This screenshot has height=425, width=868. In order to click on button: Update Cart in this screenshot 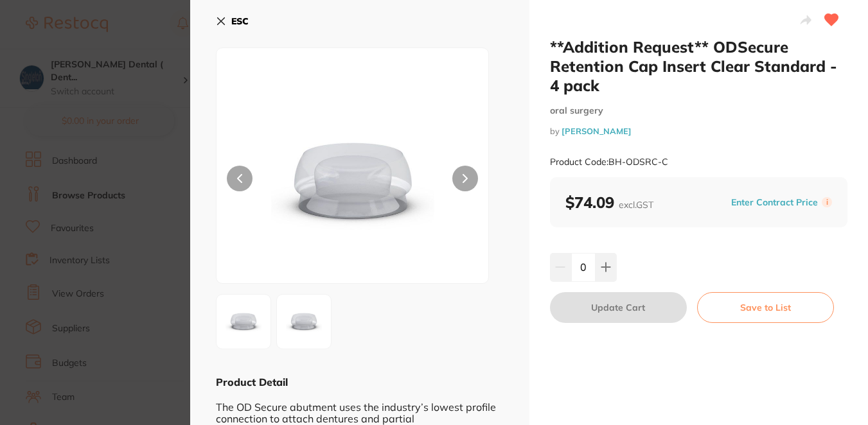, I will do `click(617, 308)`.